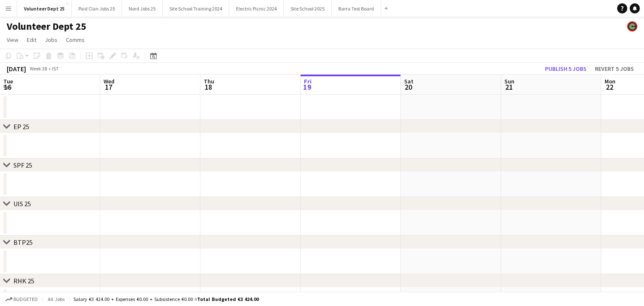 Image resolution: width=644 pixels, height=306 pixels. I want to click on h1: Volunteer Dept 25, so click(47, 27).